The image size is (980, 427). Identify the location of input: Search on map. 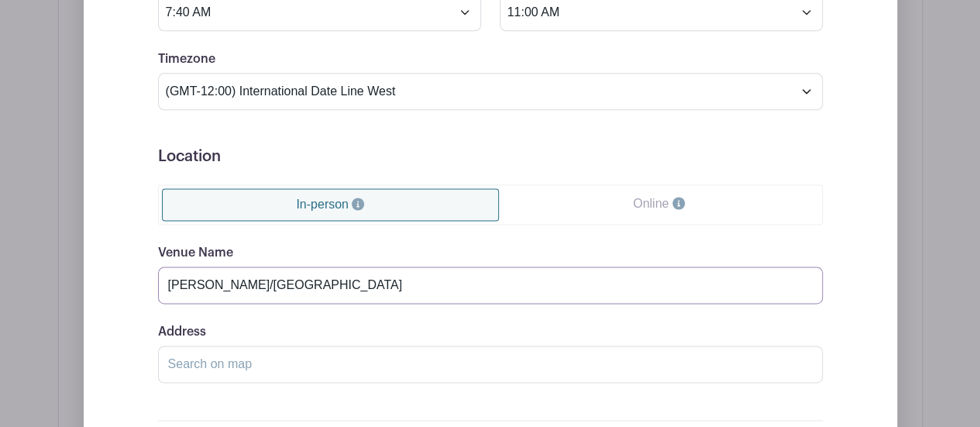
(490, 364).